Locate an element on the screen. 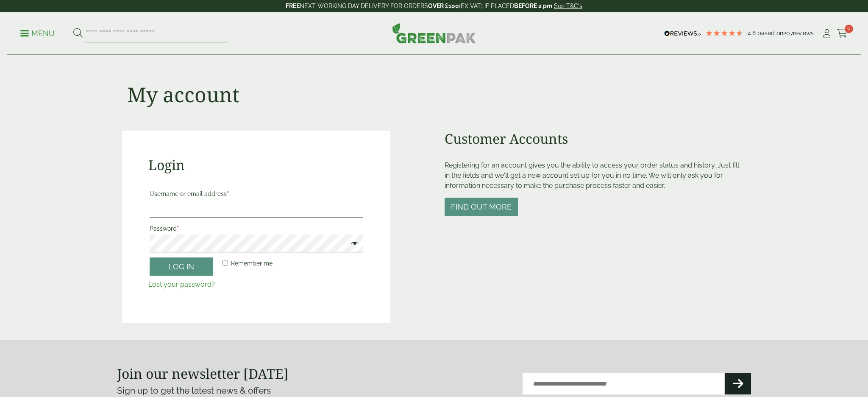 Image resolution: width=868 pixels, height=397 pixels. p: Registering for an account gives you the ability to access your order status and history. Just fi... is located at coordinates (595, 176).